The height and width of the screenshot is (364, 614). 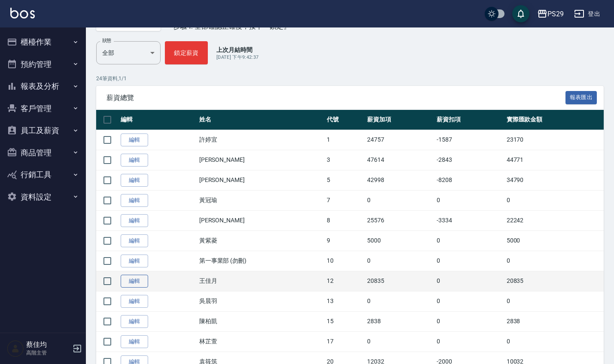 I want to click on td: 陳柏凱, so click(x=261, y=321).